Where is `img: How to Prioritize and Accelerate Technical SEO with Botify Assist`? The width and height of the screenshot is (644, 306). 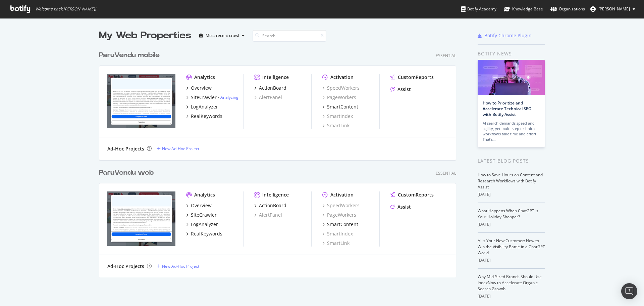
img: How to Prioritize and Accelerate Technical SEO with Botify Assist is located at coordinates (511, 77).